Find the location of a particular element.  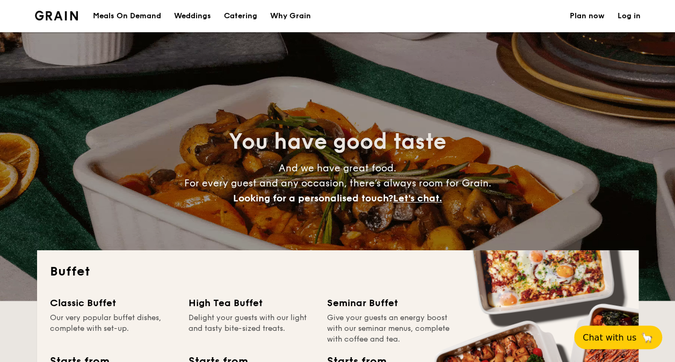

button: Chat with us🦙 is located at coordinates (618, 337).